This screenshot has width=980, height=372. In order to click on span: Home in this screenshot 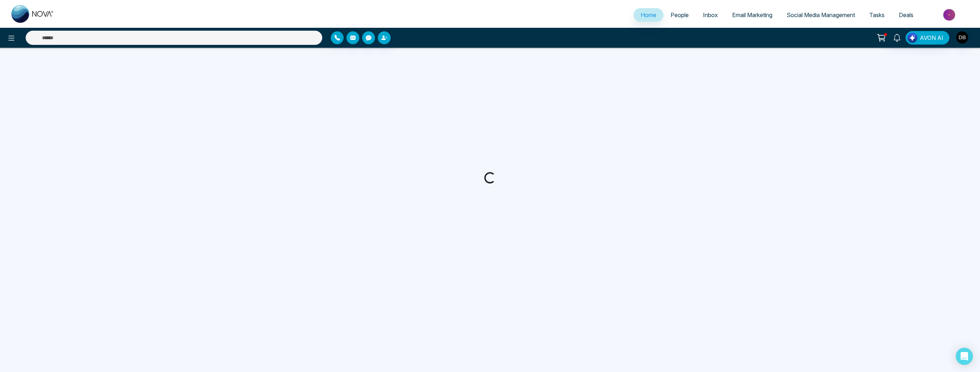, I will do `click(648, 15)`.